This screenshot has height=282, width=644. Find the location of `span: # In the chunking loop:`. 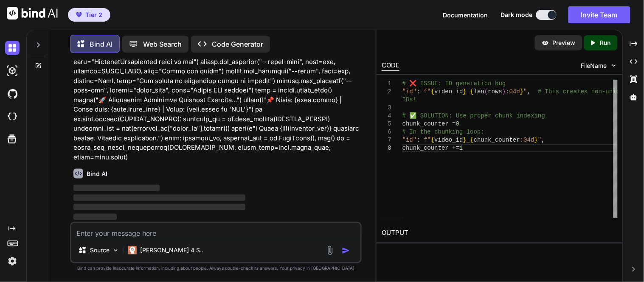

span: # In the chunking loop: is located at coordinates (444, 132).